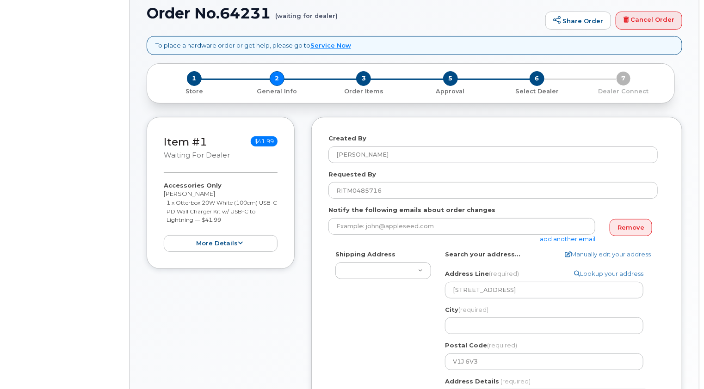  Describe the element at coordinates (493, 191) in the screenshot. I see `input: Example: John Smith` at that location.